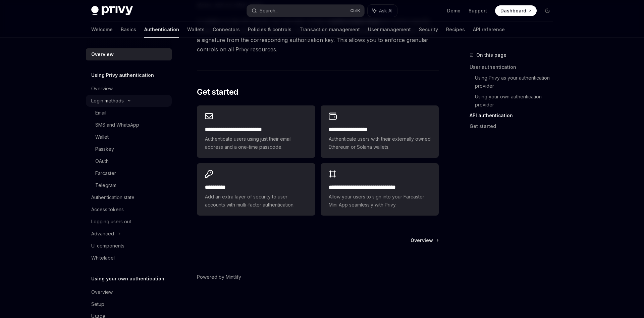  Describe the element at coordinates (514, 115) in the screenshot. I see `a: API authentication` at that location.